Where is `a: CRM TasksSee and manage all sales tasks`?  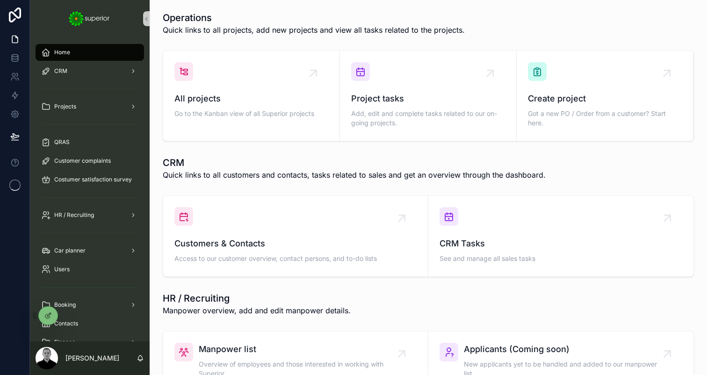
a: CRM TasksSee and manage all sales tasks is located at coordinates (561, 236).